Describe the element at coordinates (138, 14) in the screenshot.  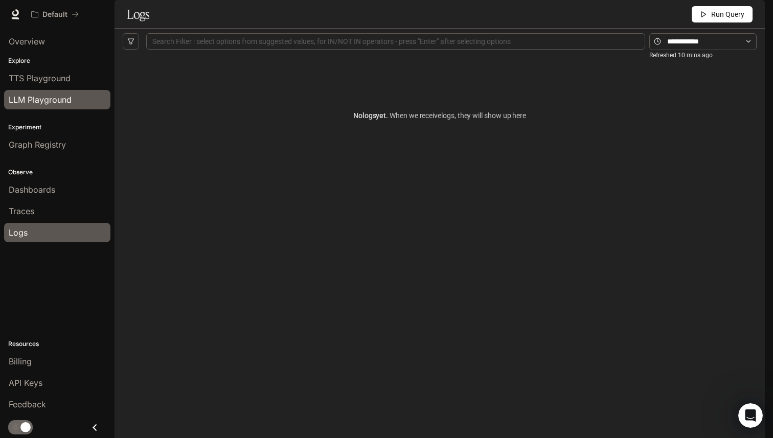
I see `h1: Logs` at that location.